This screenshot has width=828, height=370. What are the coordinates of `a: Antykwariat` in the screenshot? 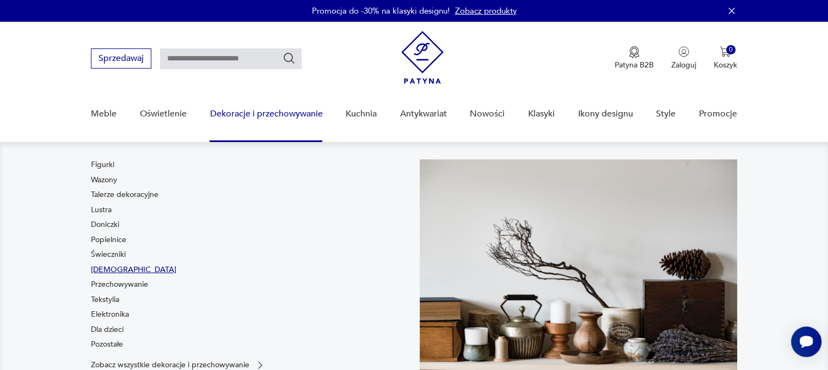 It's located at (424, 114).